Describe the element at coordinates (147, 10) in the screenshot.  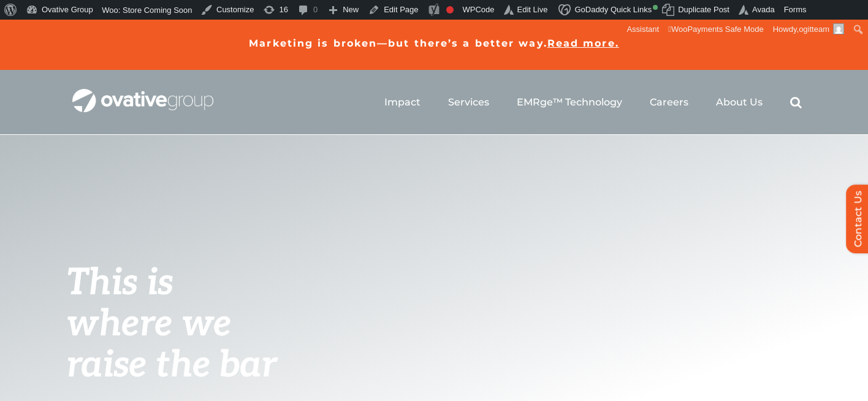
I see `a: Woo: Store Coming Soon` at that location.